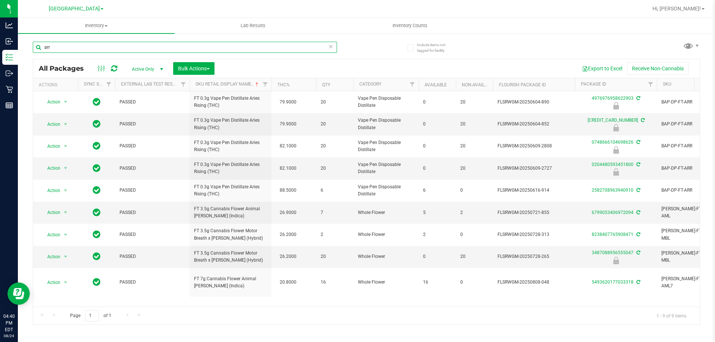 This screenshot has width=715, height=342. I want to click on a: Flourish Package ID, so click(523, 85).